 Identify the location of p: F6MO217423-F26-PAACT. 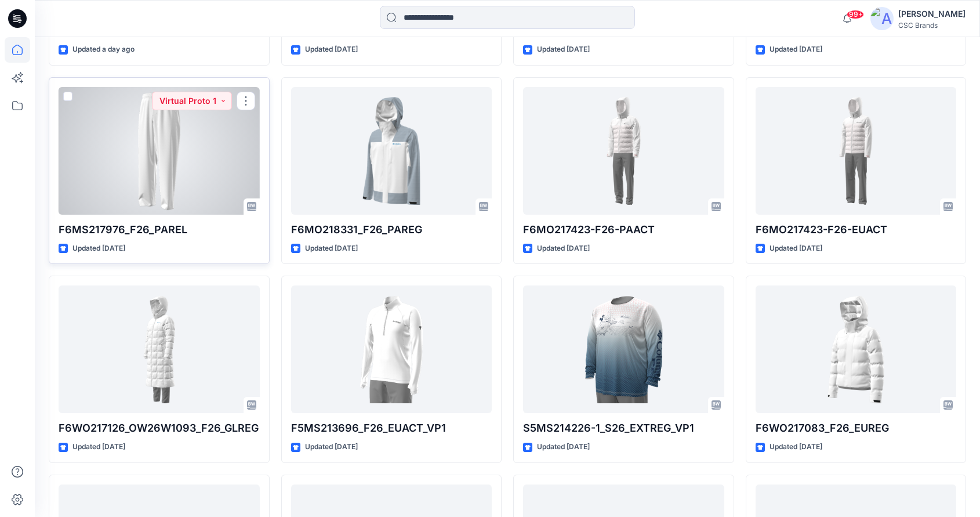
(624, 230).